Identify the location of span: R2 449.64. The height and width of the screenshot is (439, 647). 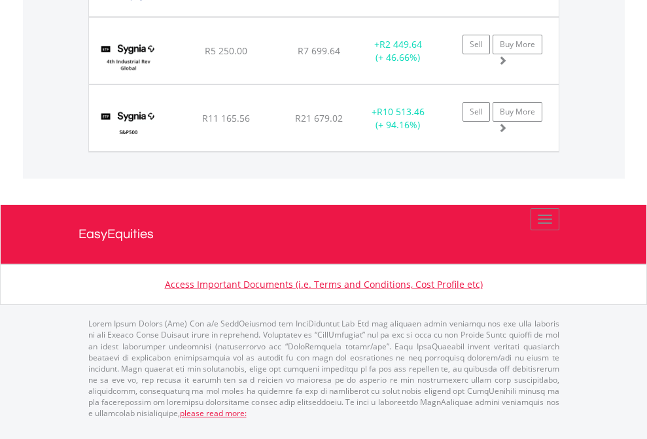
(400, 44).